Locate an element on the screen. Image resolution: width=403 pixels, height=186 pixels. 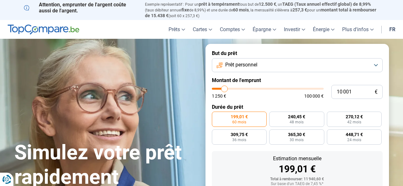
span: 309,75 € is located at coordinates (239, 135).